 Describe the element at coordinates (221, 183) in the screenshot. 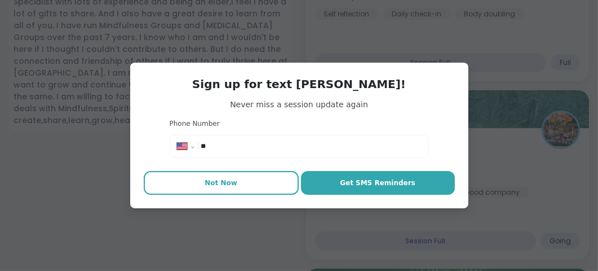

I see `button: Not Now` at that location.